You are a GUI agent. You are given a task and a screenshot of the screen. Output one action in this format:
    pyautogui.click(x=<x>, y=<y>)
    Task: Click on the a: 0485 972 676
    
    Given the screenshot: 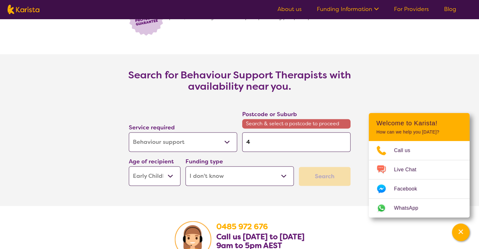 What is the action you would take?
    pyautogui.click(x=242, y=227)
    